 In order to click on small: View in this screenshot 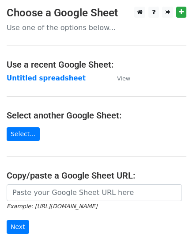, I will do `click(124, 78)`.